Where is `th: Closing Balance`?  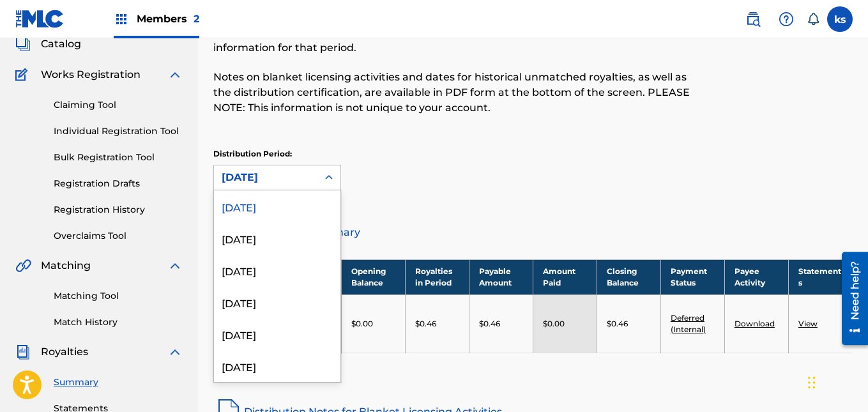
th: Closing Balance is located at coordinates (629, 276).